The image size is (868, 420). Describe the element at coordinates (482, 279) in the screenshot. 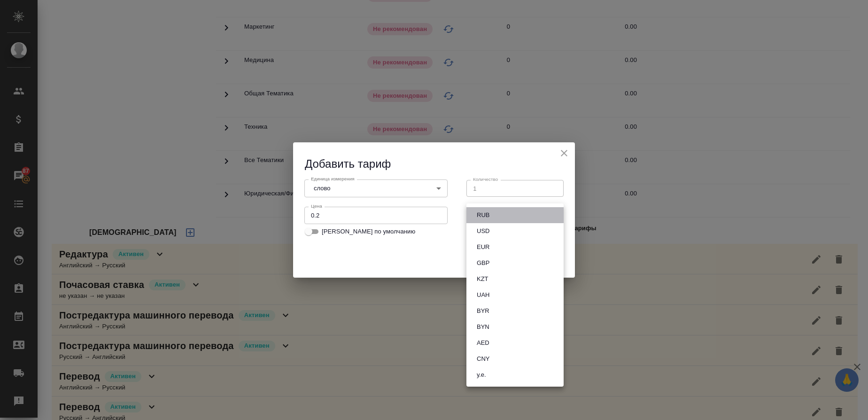

I see `button: KZT` at that location.